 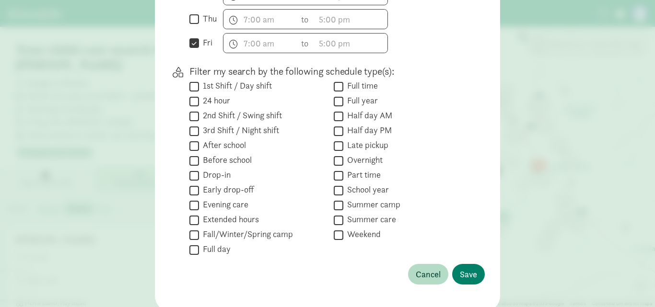 I want to click on label: School year, so click(x=366, y=190).